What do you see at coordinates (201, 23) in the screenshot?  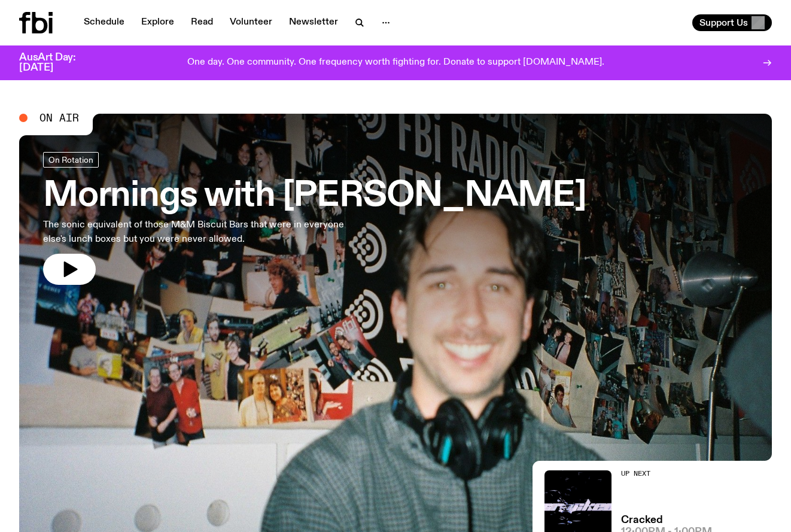 I see `a: Read` at bounding box center [201, 23].